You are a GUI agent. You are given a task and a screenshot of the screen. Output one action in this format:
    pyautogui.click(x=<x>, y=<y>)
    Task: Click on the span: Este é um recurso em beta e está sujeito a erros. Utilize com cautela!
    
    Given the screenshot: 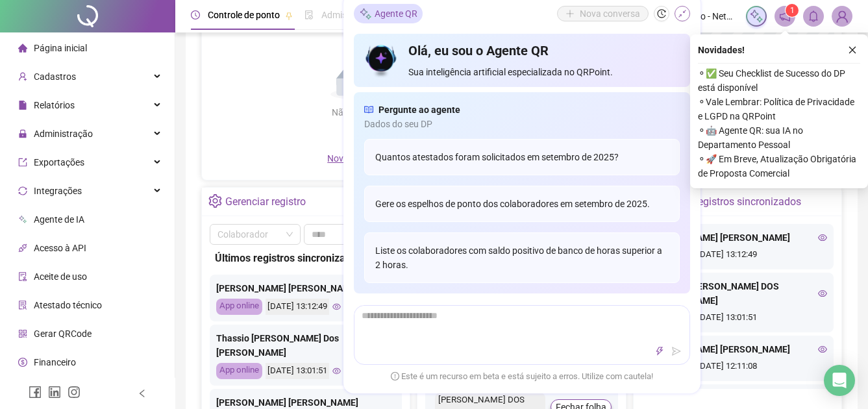 What is the action you would take?
    pyautogui.click(x=522, y=377)
    